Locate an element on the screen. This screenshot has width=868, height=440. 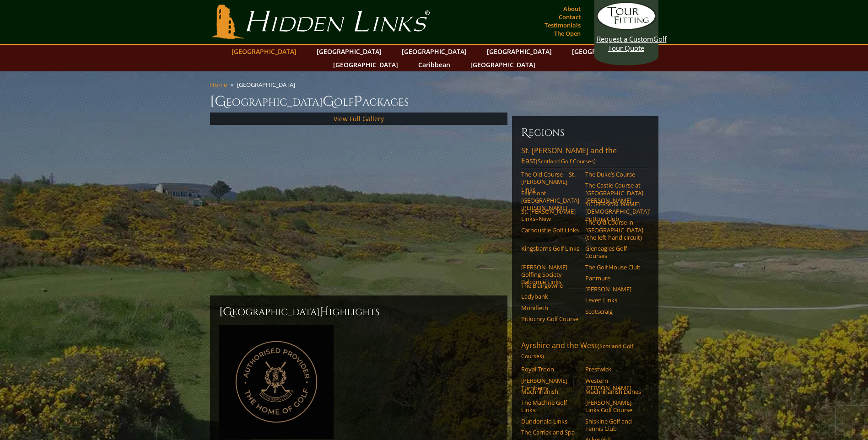
a: Ladybank is located at coordinates (550, 296).